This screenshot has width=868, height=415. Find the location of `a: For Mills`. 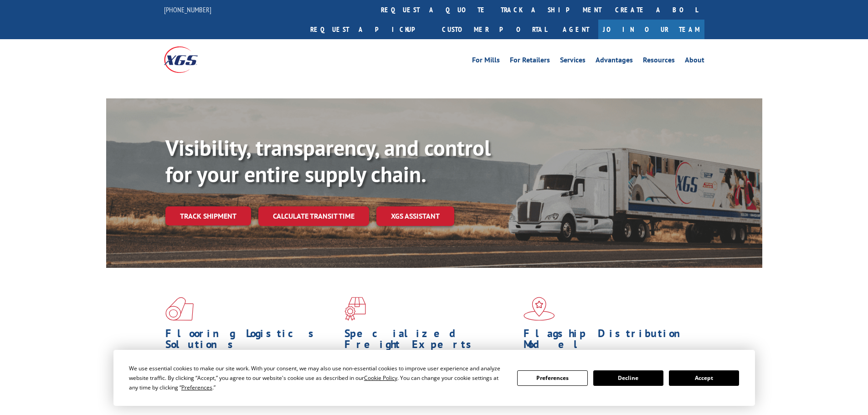

a: For Mills is located at coordinates (486, 62).